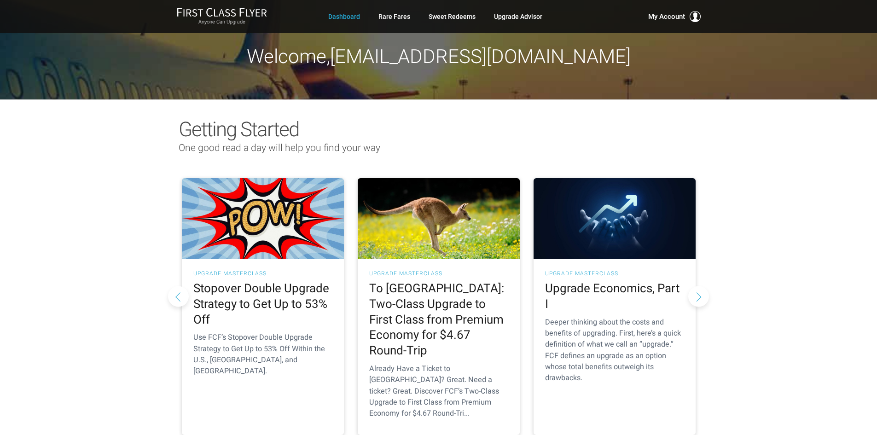 The height and width of the screenshot is (435, 877). Describe the element at coordinates (667, 17) in the screenshot. I see `span: My Account` at that location.